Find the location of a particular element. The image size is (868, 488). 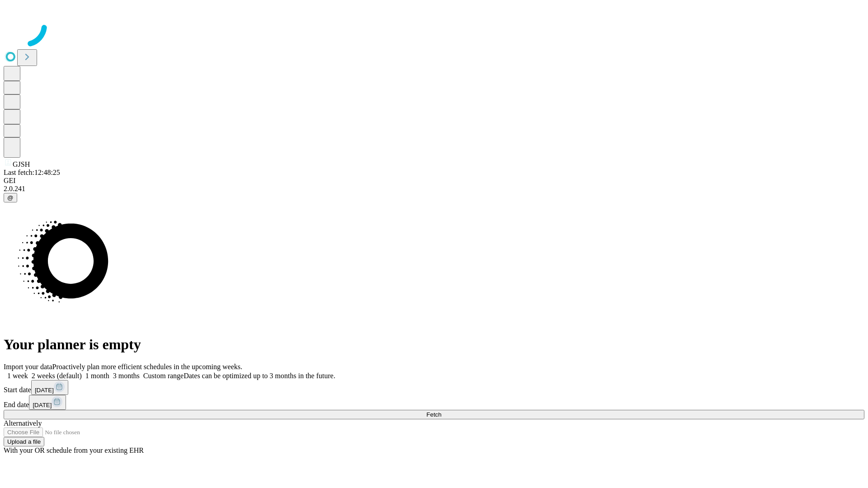

button: Upload a file is located at coordinates (24, 442).